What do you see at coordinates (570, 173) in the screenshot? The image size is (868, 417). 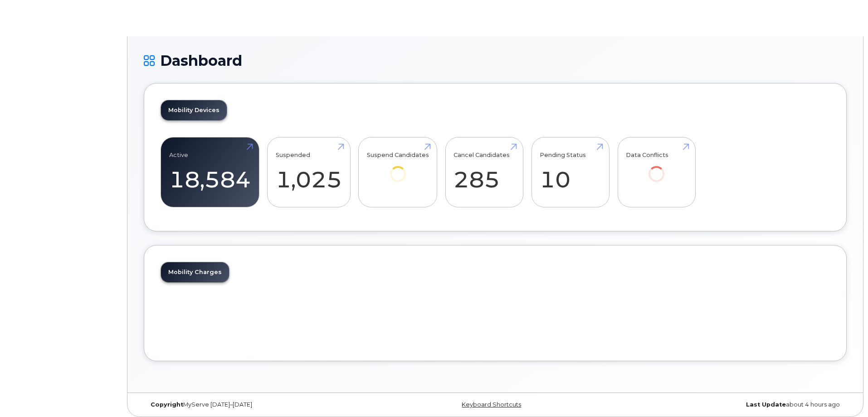 I see `a: Pending Status 10` at bounding box center [570, 173].